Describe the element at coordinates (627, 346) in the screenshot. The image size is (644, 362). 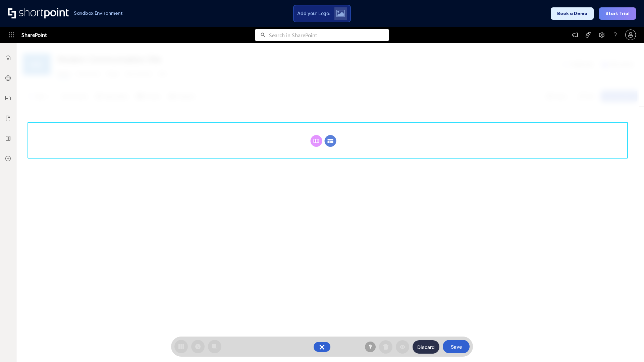
I see `div: Chat Widget` at that location.